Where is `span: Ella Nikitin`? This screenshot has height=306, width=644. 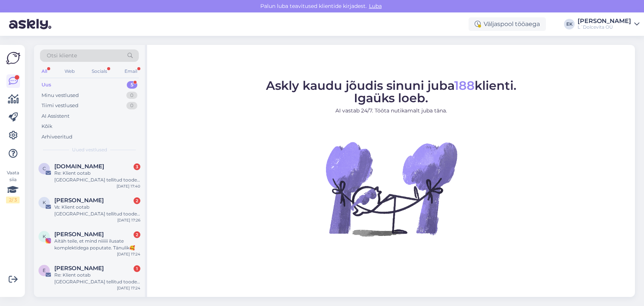 span: Ella Nikitin is located at coordinates (79, 269).